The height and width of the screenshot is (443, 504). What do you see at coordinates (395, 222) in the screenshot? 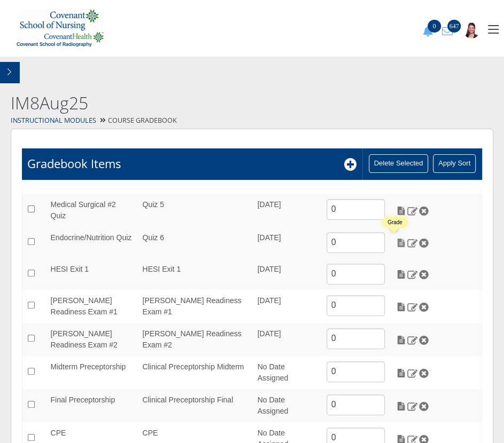
I see `div: Grade` at bounding box center [395, 222].